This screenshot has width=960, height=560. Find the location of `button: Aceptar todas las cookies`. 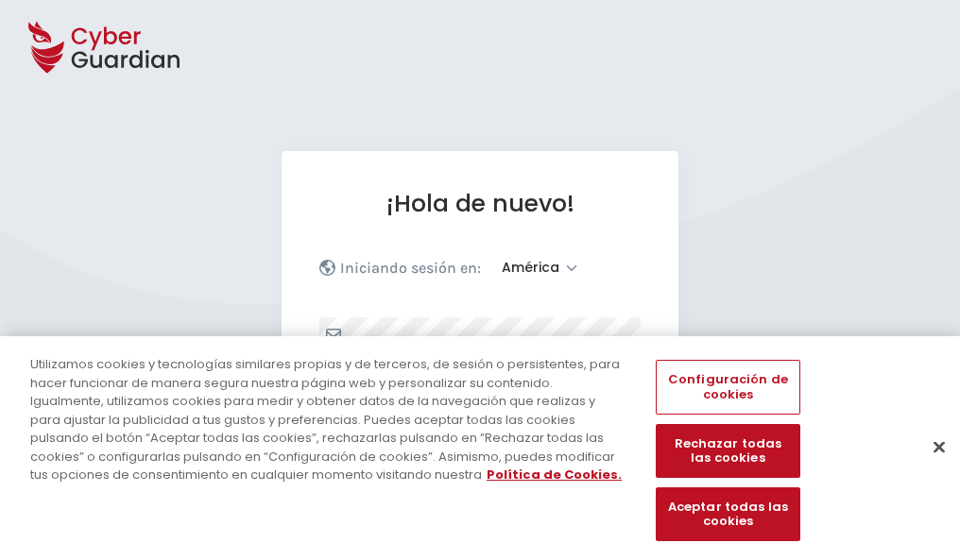

button: Aceptar todas las cookies is located at coordinates (728, 514).